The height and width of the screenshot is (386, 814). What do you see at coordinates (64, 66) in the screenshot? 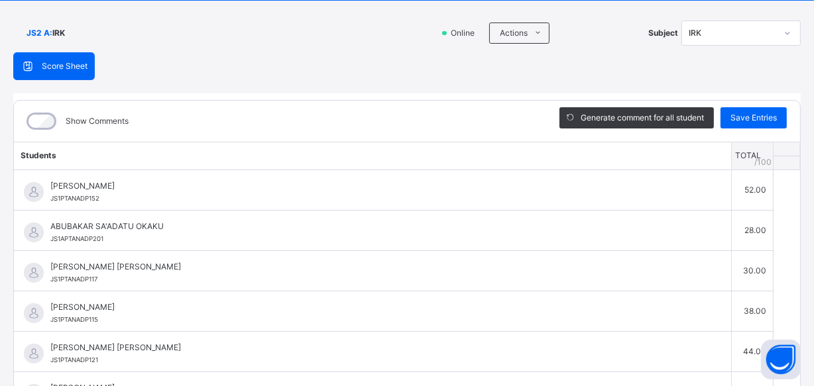
I see `span: Score Sheet` at bounding box center [64, 66].